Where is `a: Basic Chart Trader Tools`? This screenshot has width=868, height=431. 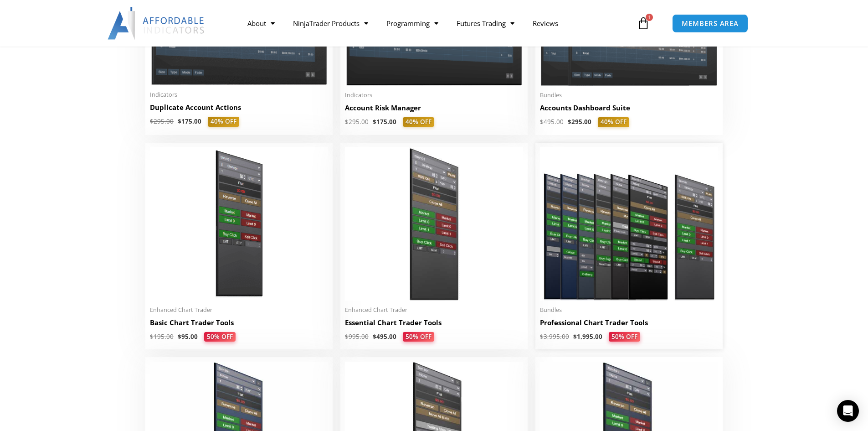 a: Basic Chart Trader Tools is located at coordinates (238, 325).